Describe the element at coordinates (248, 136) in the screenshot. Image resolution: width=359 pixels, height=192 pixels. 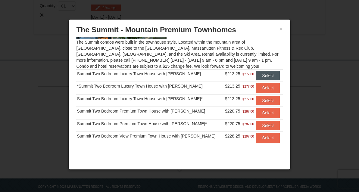
I see `span: $297.00` at that location.